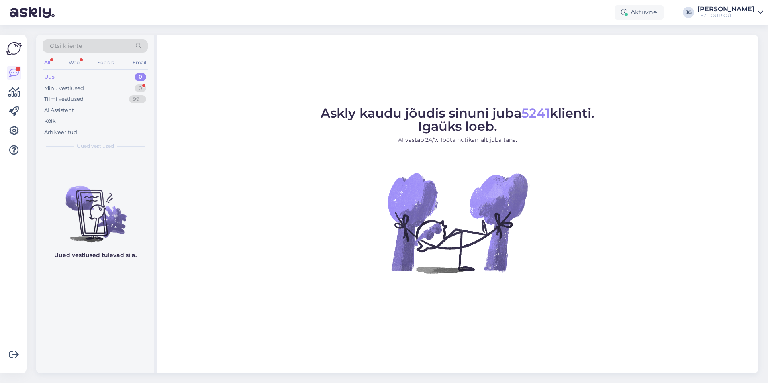  Describe the element at coordinates (137, 99) in the screenshot. I see `div: 99+` at that location.